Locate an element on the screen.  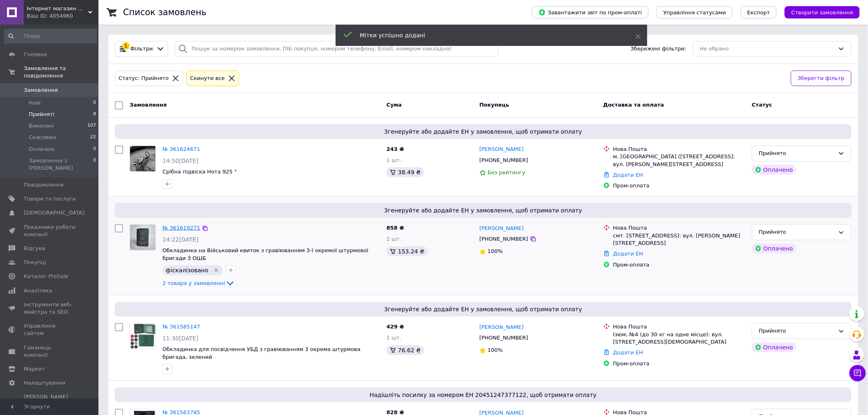
a: Срібна підвіска Нота 925 ° is located at coordinates (200, 172).